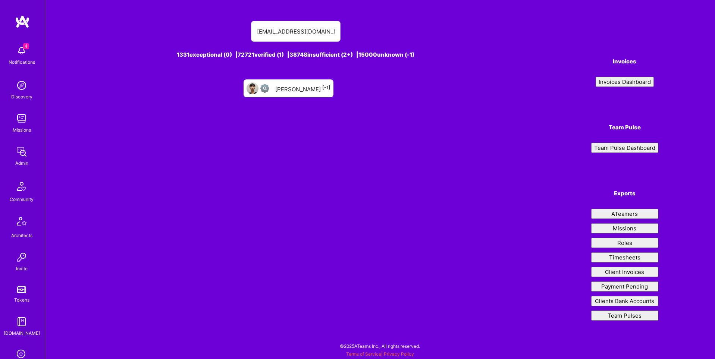 This screenshot has height=359, width=715. I want to click on button: Clients Bank Accounts, so click(625, 301).